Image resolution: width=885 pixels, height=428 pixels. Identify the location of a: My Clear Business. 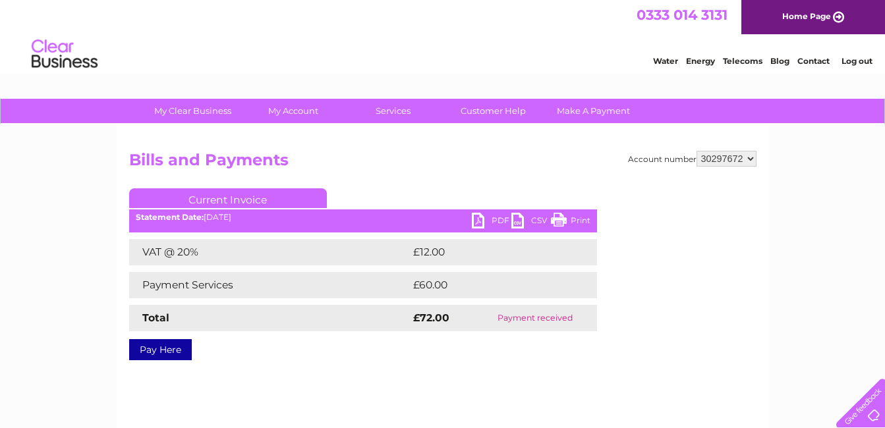
(192, 111).